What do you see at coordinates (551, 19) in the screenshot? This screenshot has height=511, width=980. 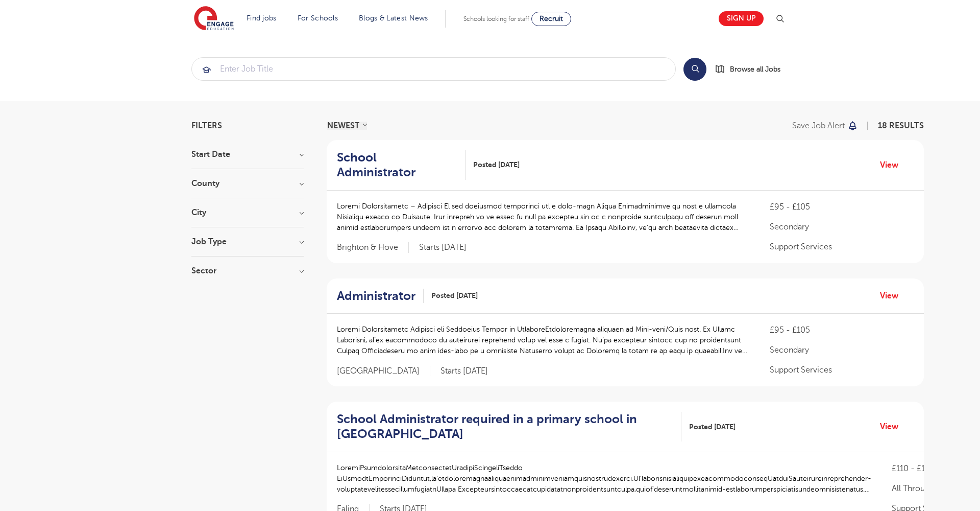 I see `span: Recruit` at bounding box center [551, 19].